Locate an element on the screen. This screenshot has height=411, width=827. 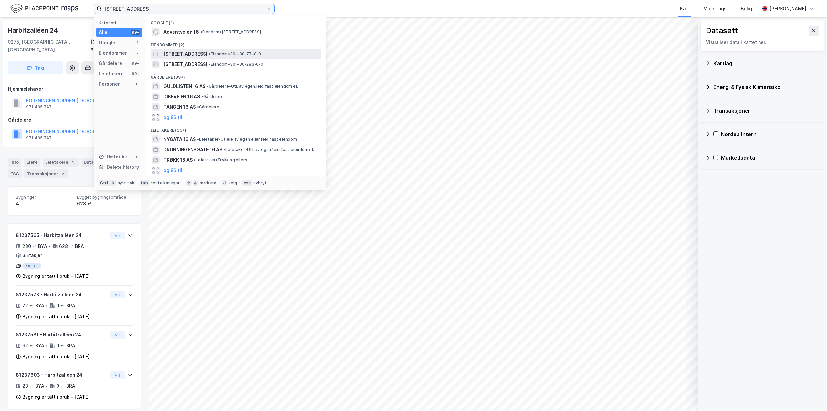
div: velg is located at coordinates (233, 183).